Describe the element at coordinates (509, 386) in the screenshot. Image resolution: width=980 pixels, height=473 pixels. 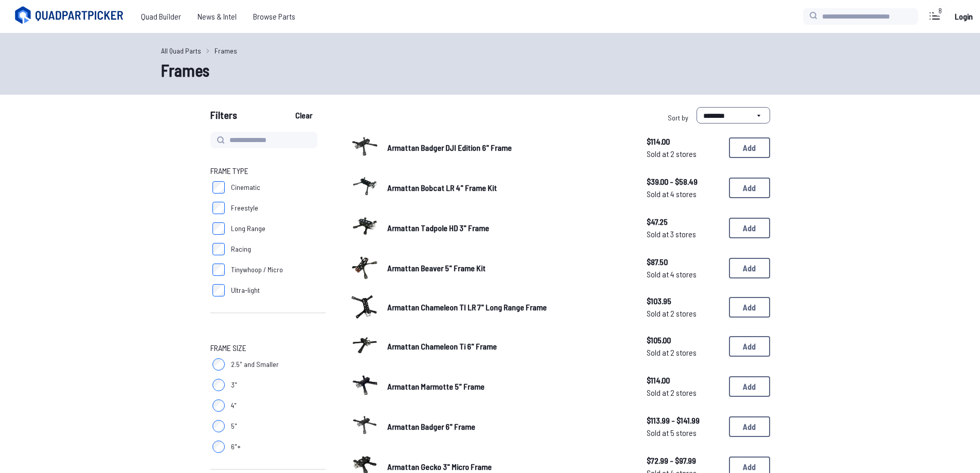
I see `a: Armattan Marmotte 5" Frame` at that location.